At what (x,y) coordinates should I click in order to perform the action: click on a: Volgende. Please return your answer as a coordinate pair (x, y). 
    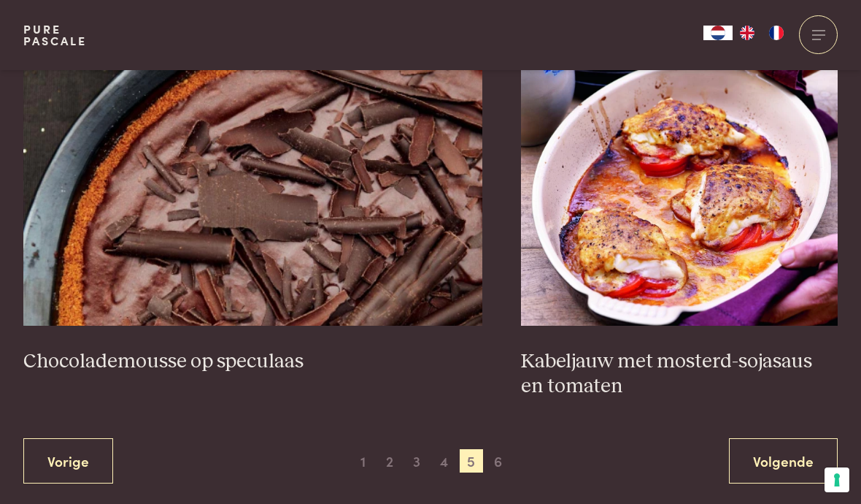
    Looking at the image, I should click on (783, 461).